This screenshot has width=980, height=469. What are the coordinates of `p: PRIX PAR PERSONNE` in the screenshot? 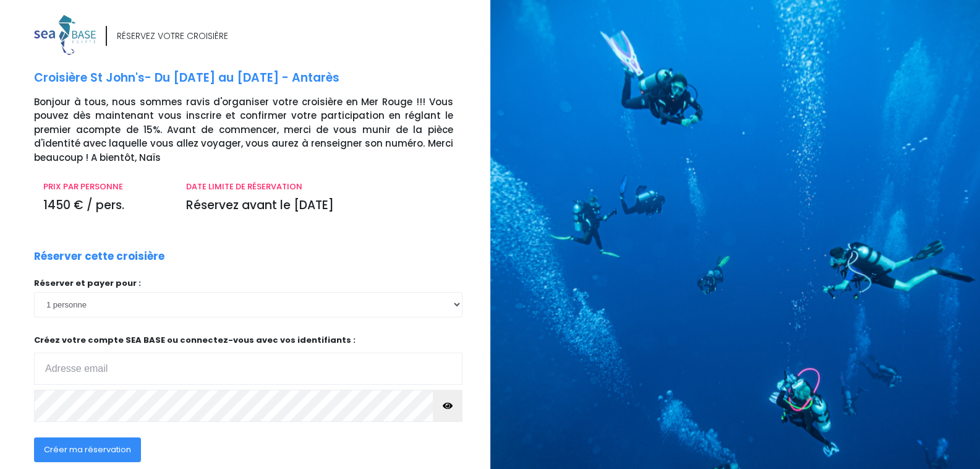 It's located at (105, 187).